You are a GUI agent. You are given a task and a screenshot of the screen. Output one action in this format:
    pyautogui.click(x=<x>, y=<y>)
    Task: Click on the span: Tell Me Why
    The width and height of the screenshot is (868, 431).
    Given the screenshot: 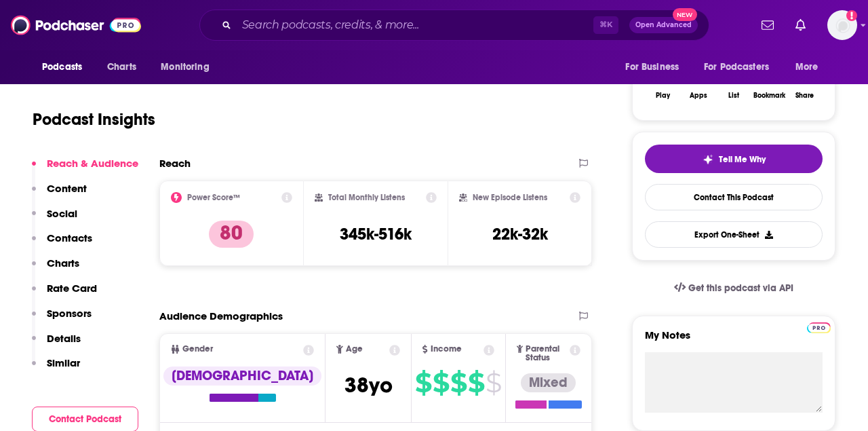 What is the action you would take?
    pyautogui.click(x=742, y=159)
    